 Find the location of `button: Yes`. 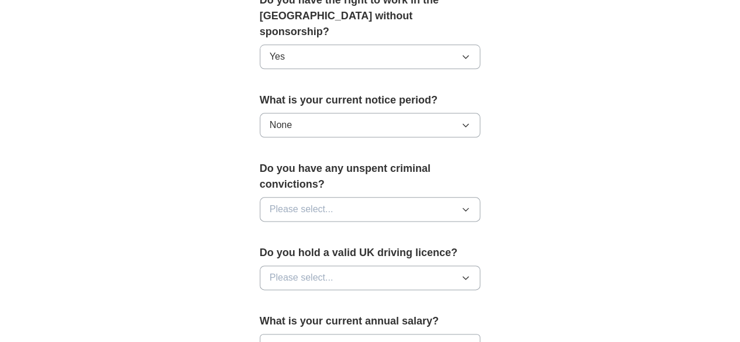

button: Yes is located at coordinates (370, 57).